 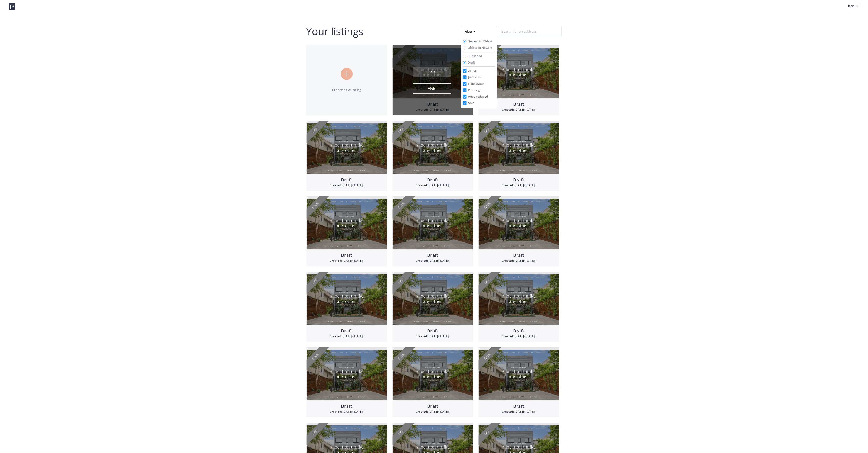 I want to click on span: Ben, so click(x=852, y=6).